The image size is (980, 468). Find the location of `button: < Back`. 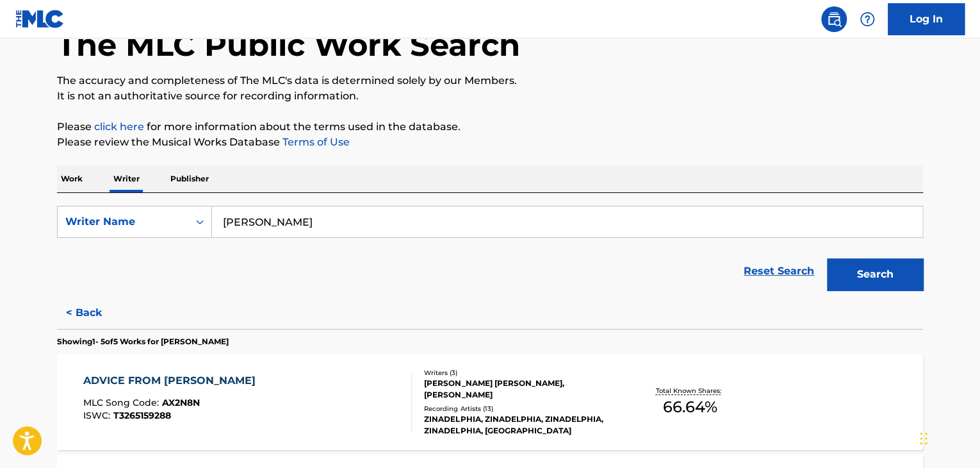

button: < Back is located at coordinates (96, 313).